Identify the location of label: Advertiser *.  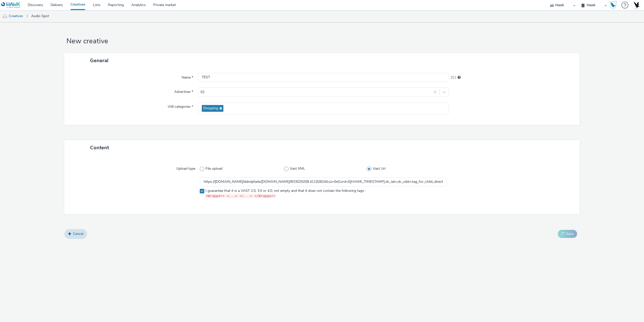
(184, 91).